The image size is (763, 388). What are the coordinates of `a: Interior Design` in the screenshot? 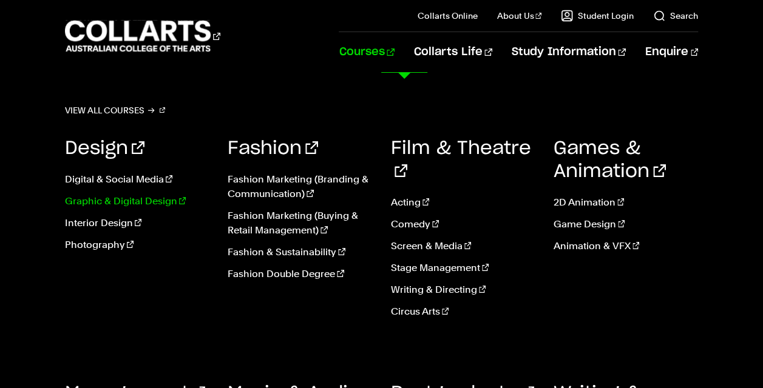 It's located at (137, 223).